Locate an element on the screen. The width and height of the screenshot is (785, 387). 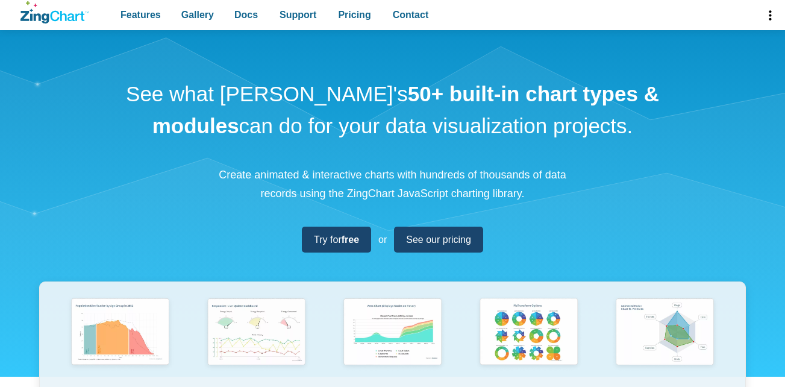
a: Pie Transform Options is located at coordinates (529, 340).